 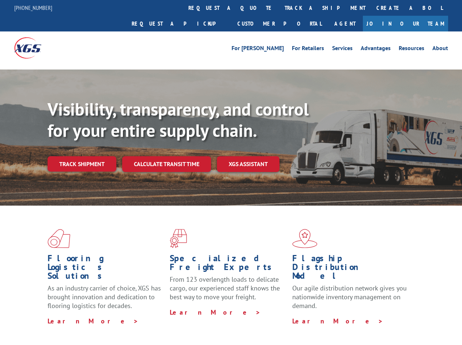 What do you see at coordinates (343, 49) in the screenshot?
I see `a: Services` at bounding box center [343, 49].